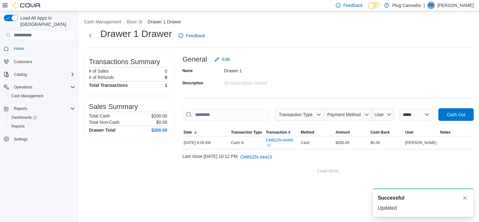  I want to click on button: Cash Back, so click(387, 132).